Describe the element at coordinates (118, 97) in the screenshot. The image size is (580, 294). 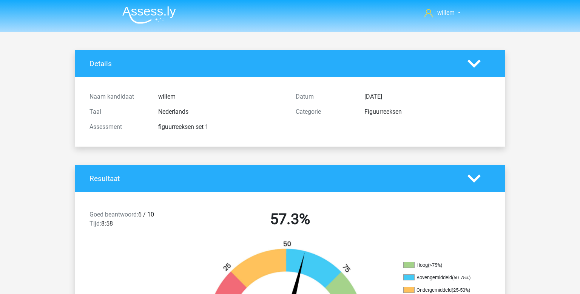
I see `div: Naam kandidaat` at that location.